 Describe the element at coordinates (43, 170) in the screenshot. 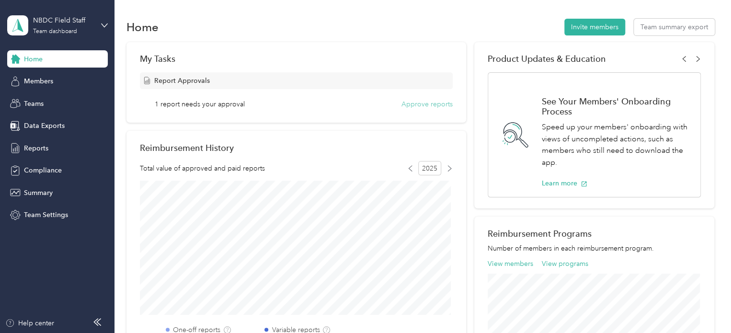

I see `span: Compliance` at that location.